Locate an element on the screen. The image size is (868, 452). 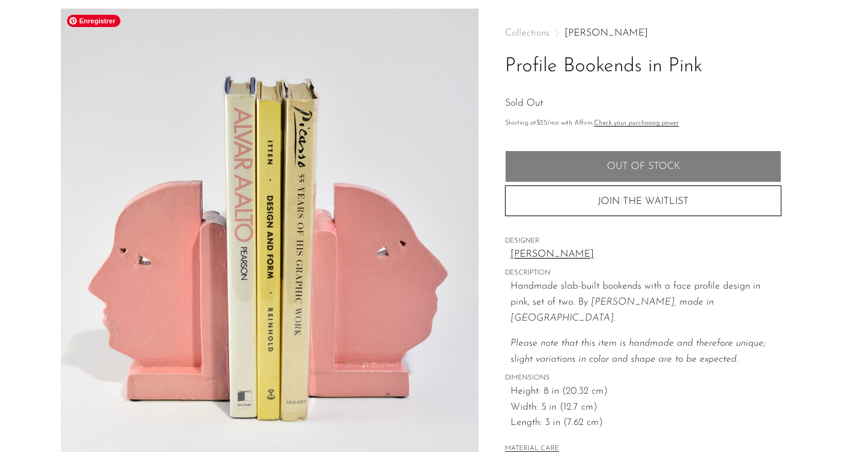
span: Width: 5 in (12.7 cm) is located at coordinates (645, 407).